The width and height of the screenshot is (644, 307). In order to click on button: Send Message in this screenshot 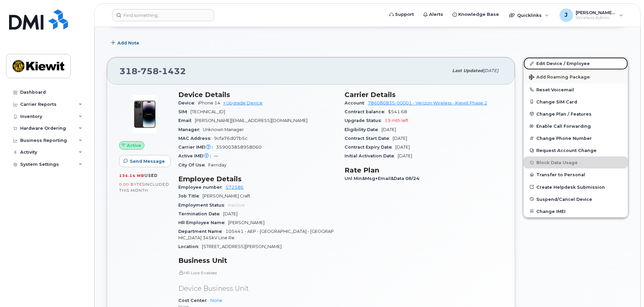, I will do `click(145, 161)`.